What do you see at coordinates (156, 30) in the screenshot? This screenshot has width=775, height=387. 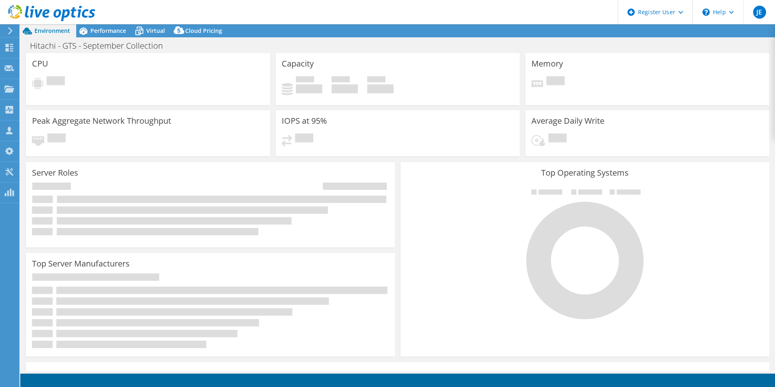 I see `span: Virtual` at bounding box center [156, 30].